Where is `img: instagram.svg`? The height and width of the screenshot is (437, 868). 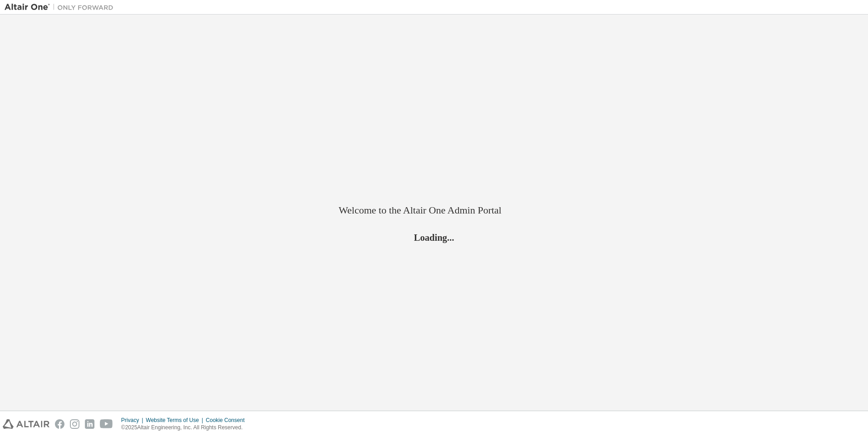 img: instagram.svg is located at coordinates (75, 424).